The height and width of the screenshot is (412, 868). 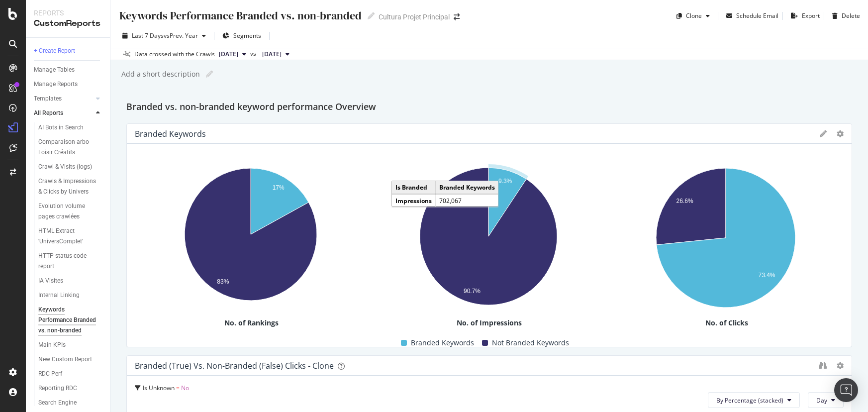 I want to click on div: CustomReports, so click(x=67, y=24).